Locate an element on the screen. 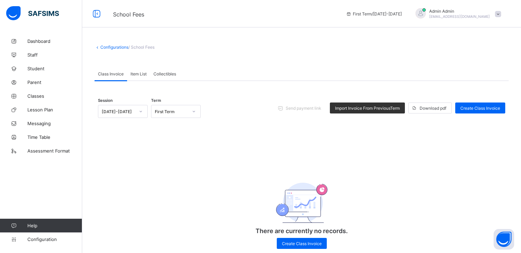 Image resolution: width=521 pixels, height=253 pixels. div: AdminAdmin is located at coordinates (456, 14).